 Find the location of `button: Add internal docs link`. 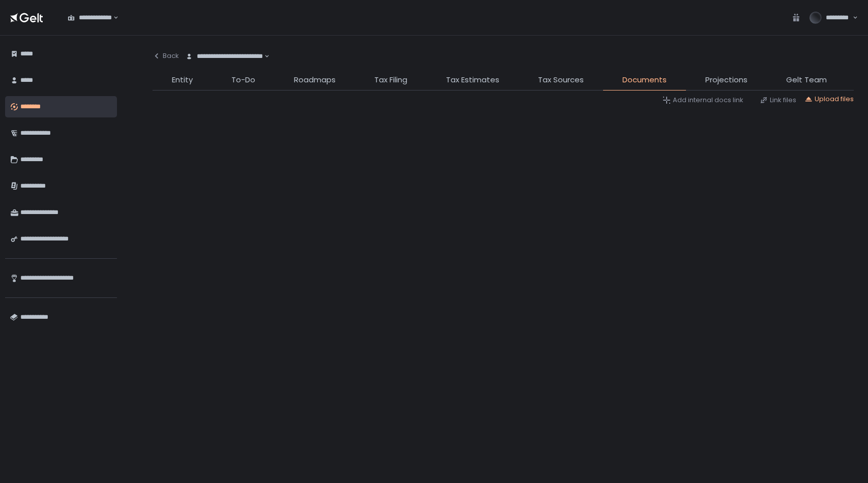

button: Add internal docs link is located at coordinates (702, 100).